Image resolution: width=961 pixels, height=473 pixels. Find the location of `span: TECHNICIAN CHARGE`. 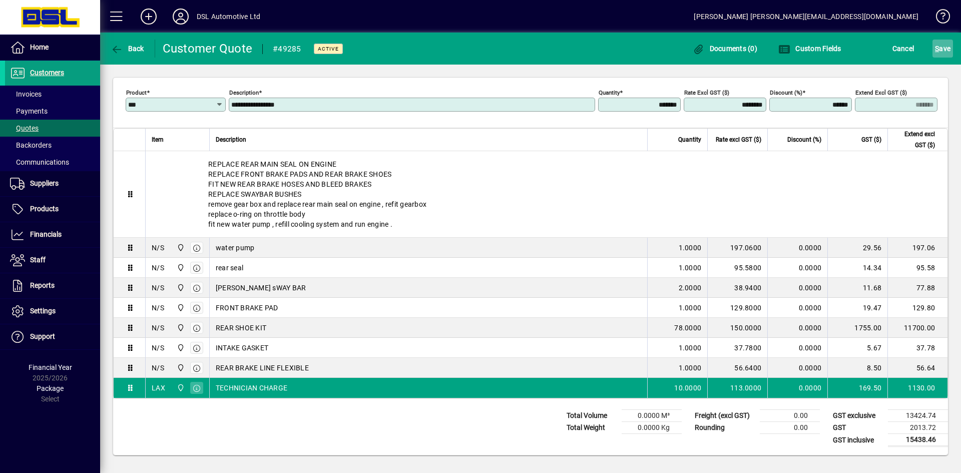

span: TECHNICIAN CHARGE is located at coordinates (251, 388).